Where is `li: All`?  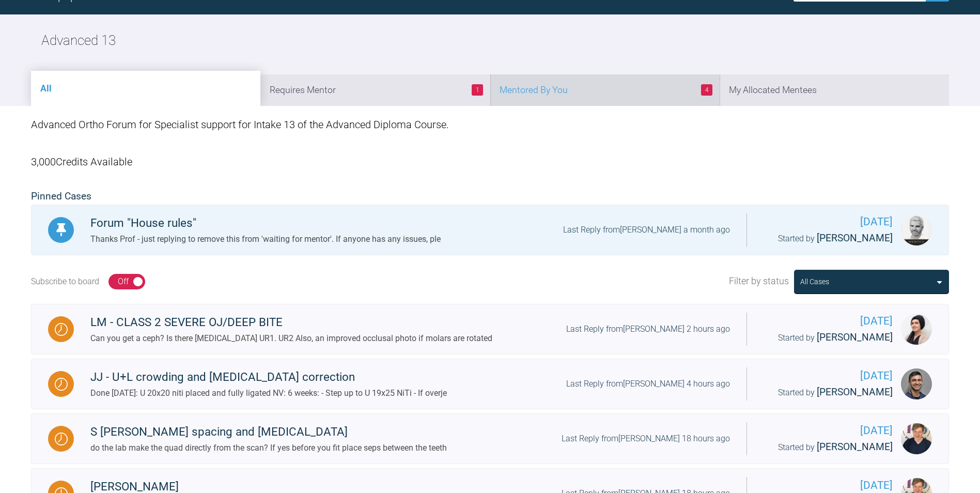
li: All is located at coordinates (146, 88).